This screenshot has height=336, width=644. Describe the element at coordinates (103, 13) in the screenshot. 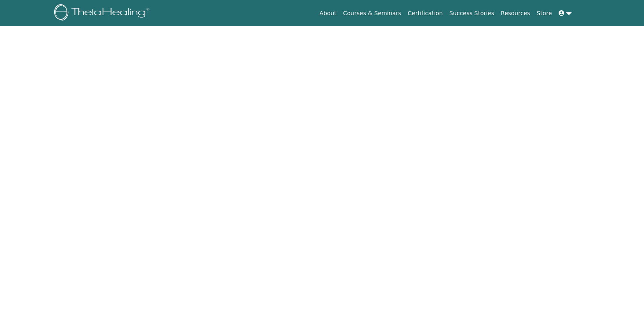

I see `img: logo.png` at that location.